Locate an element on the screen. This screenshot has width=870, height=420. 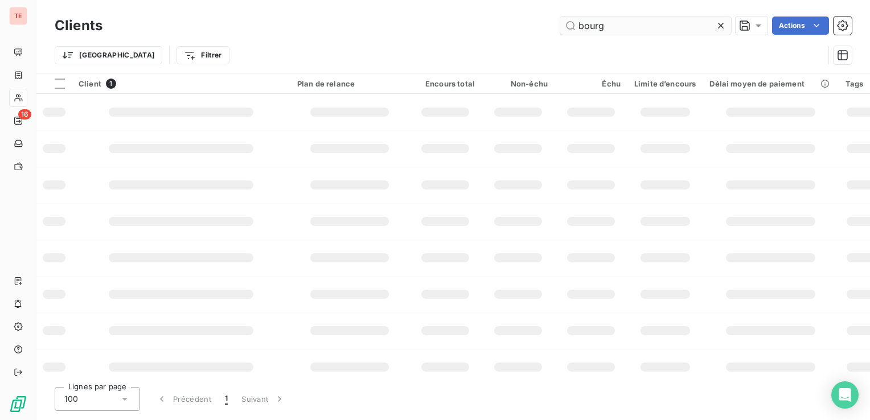
img: Logo LeanPay is located at coordinates (18, 404).